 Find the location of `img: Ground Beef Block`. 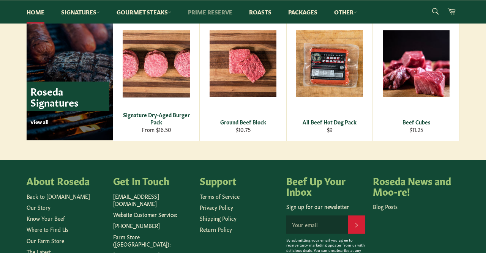

img: Ground Beef Block is located at coordinates (243, 64).